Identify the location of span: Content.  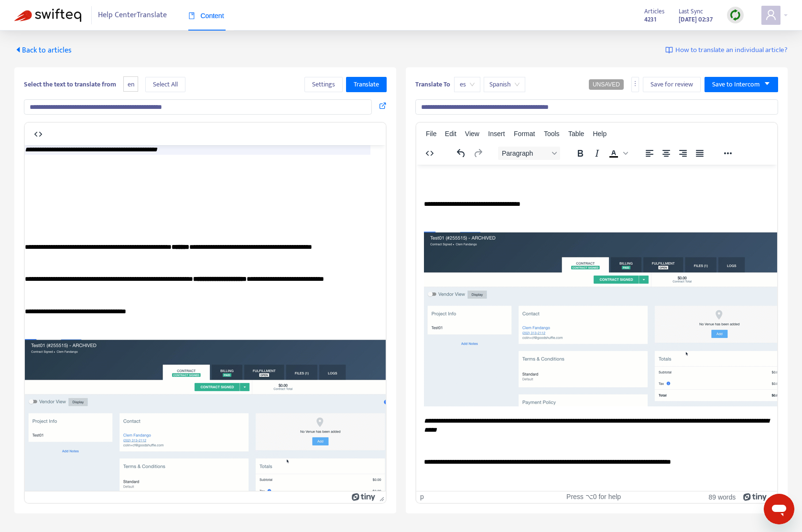
(206, 16).